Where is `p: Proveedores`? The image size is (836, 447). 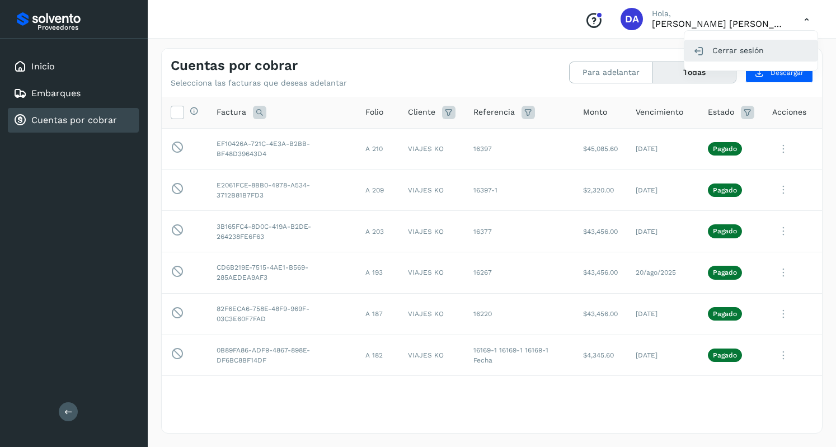 p: Proveedores is located at coordinates (86, 27).